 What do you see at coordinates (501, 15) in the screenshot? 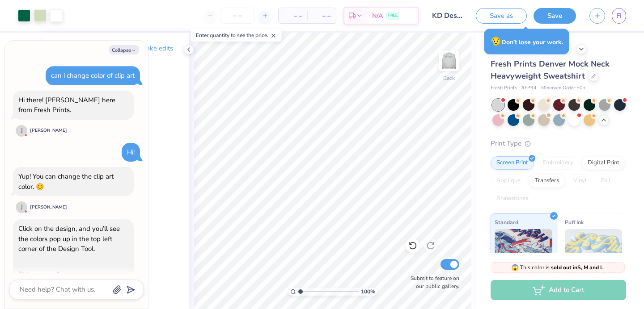
I see `button: Save as` at bounding box center [501, 15].